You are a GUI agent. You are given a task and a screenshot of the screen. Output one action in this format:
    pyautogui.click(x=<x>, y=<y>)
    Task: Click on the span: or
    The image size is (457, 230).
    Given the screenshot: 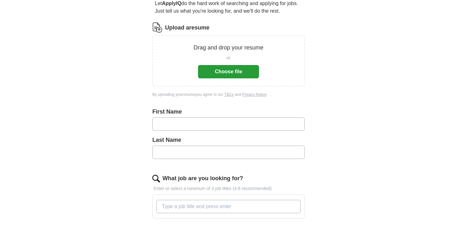 What is the action you would take?
    pyautogui.click(x=229, y=58)
    